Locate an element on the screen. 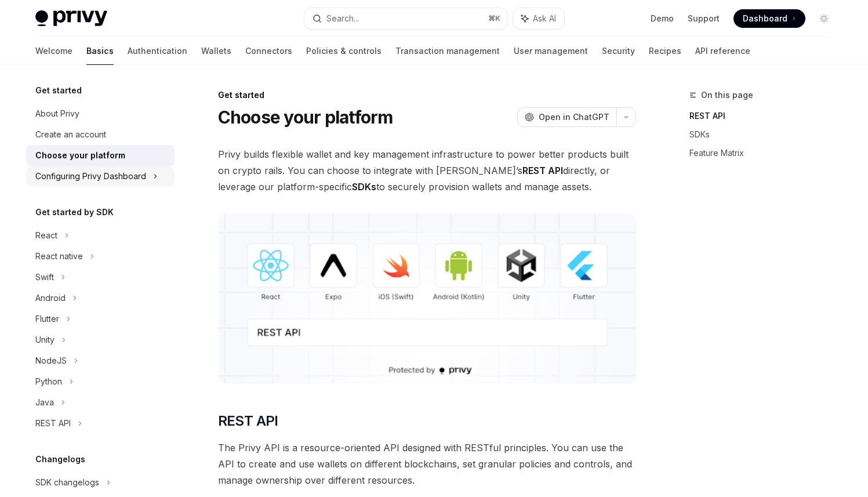 This screenshot has height=497, width=868. a: API reference is located at coordinates (722, 51).